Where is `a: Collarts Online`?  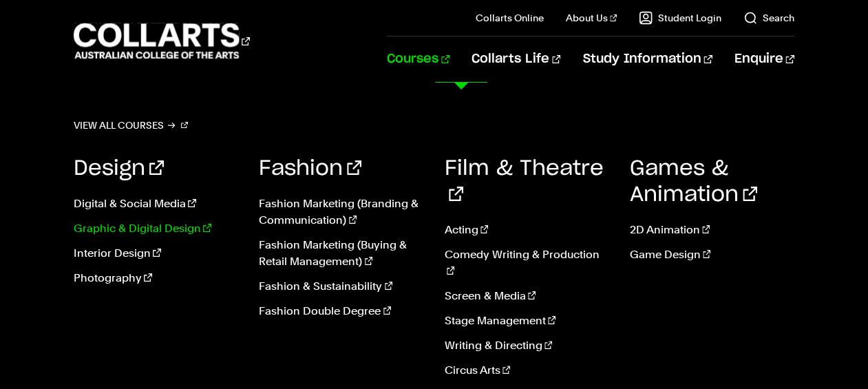 a: Collarts Online is located at coordinates (510, 18).